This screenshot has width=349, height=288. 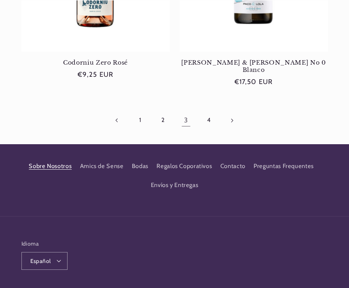 What do you see at coordinates (175, 186) in the screenshot?
I see `a: Envíos y Entregas` at bounding box center [175, 186].